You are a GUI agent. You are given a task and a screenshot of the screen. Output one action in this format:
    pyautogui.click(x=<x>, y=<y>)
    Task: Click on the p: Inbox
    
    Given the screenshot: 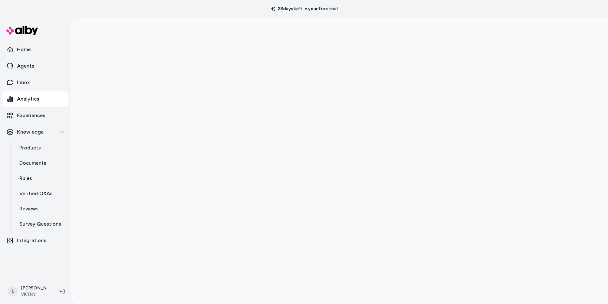 What is the action you would take?
    pyautogui.click(x=23, y=82)
    